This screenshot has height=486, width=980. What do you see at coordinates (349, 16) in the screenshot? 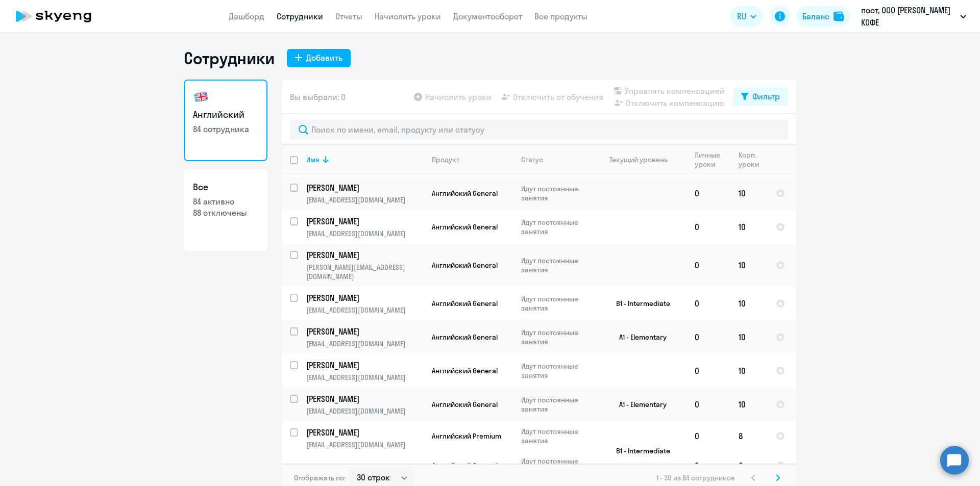
I see `a: Отчеты` at bounding box center [349, 16].